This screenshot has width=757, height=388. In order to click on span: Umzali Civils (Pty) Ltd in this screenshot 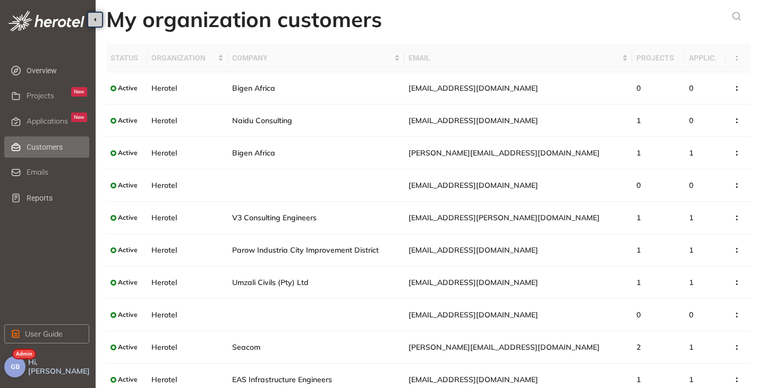, I will do `click(271, 283)`.